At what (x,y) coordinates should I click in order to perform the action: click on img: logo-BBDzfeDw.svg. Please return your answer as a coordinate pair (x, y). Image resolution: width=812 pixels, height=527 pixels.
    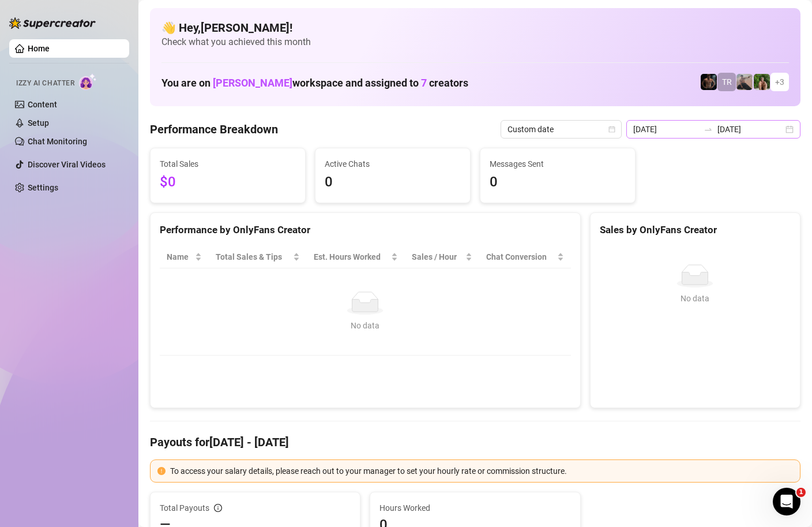
    Looking at the image, I should click on (52, 23).